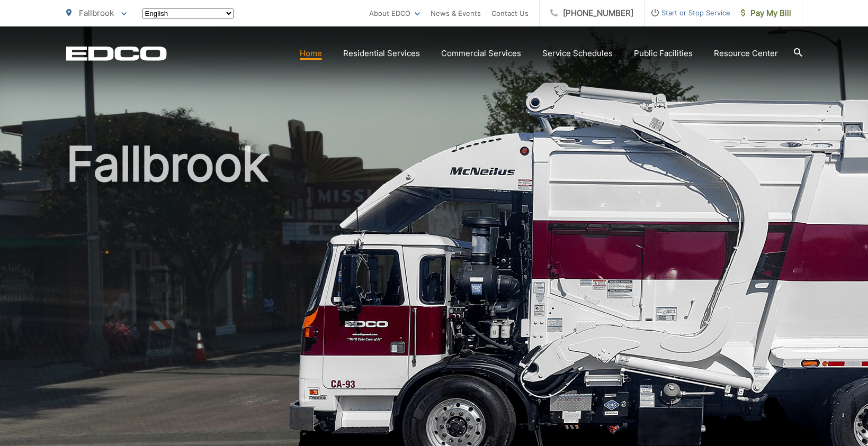 This screenshot has width=868, height=446. What do you see at coordinates (395, 13) in the screenshot?
I see `a: About EDCO` at bounding box center [395, 13].